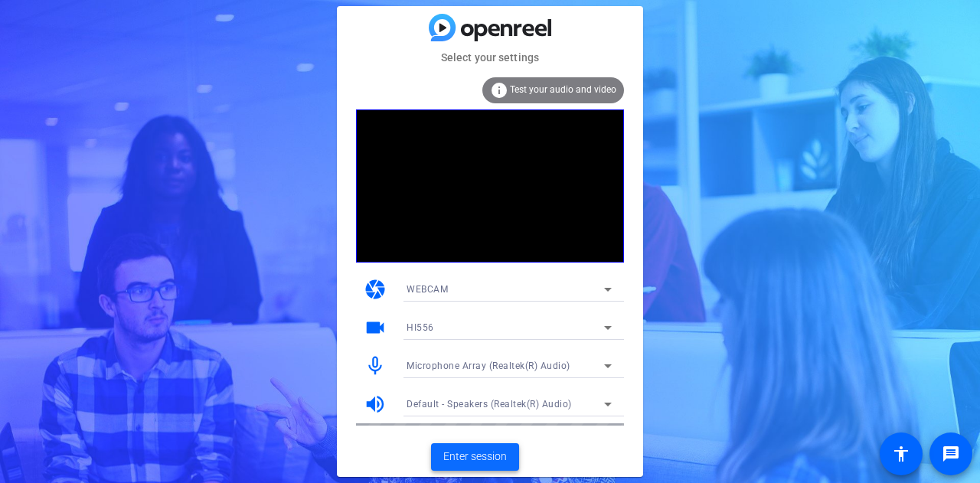 This screenshot has width=980, height=483. What do you see at coordinates (563, 89) in the screenshot?
I see `span: Test your audio and video` at bounding box center [563, 89].